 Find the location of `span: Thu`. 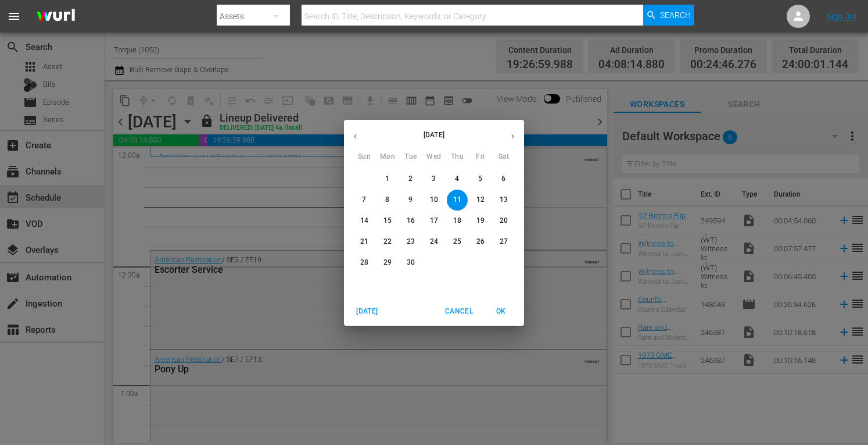

span: Thu is located at coordinates (457, 157).